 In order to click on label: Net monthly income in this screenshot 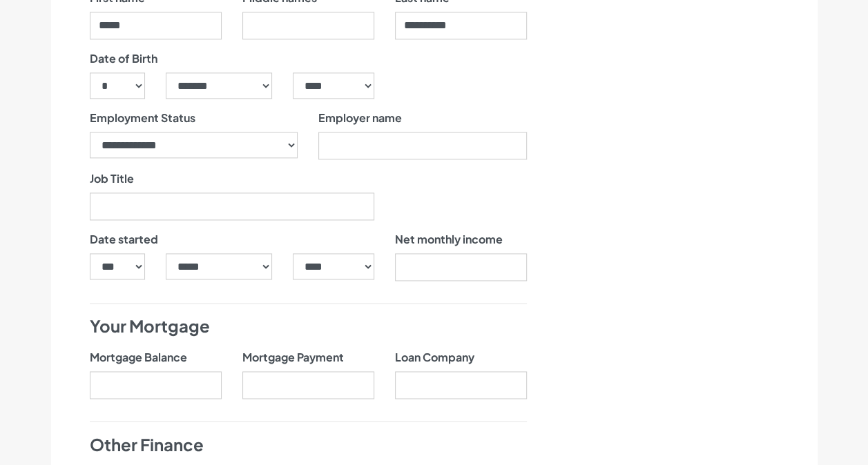, I will do `click(449, 240)`.